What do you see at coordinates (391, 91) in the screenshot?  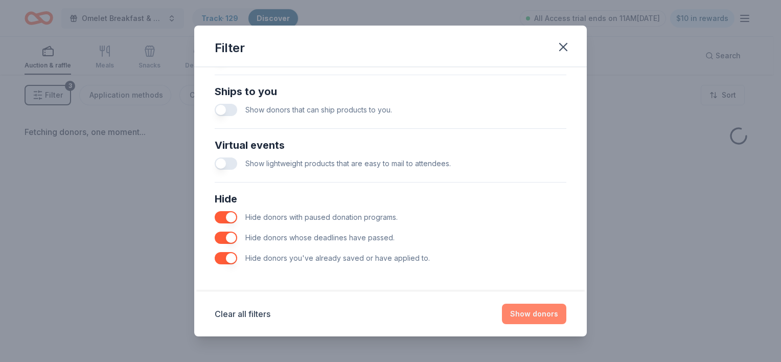 I see `div: Ships to you` at bounding box center [391, 91].